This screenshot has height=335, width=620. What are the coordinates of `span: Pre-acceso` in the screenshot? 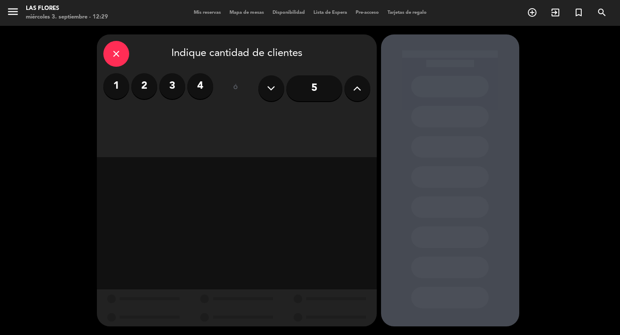 It's located at (368, 12).